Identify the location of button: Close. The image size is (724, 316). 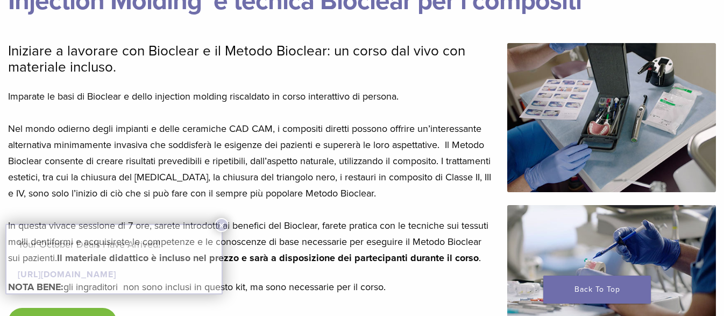
(222, 225).